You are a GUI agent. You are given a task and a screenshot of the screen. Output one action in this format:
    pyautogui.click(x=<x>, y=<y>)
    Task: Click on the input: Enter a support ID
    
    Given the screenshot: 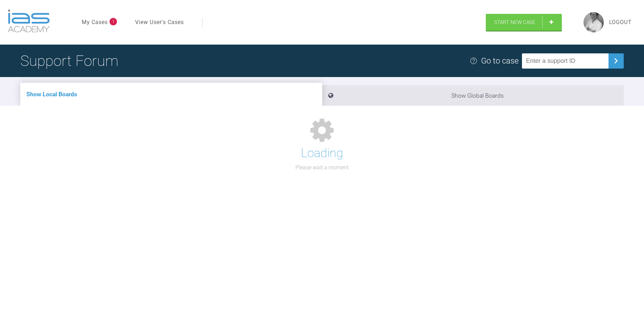 What is the action you would take?
    pyautogui.click(x=565, y=60)
    